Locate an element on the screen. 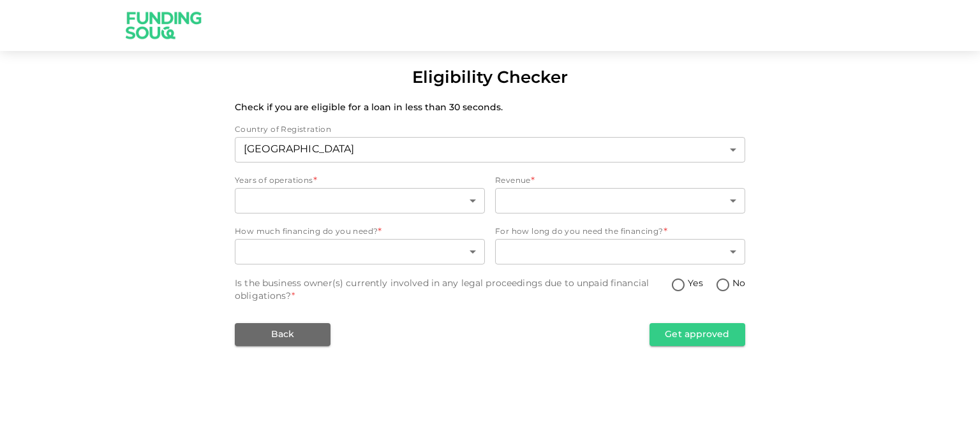  span: Country of Registration is located at coordinates (282, 130).